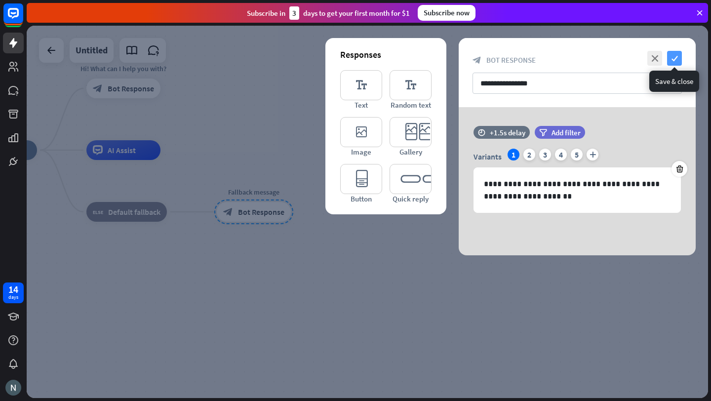  Describe the element at coordinates (481, 132) in the screenshot. I see `i: time` at that location.